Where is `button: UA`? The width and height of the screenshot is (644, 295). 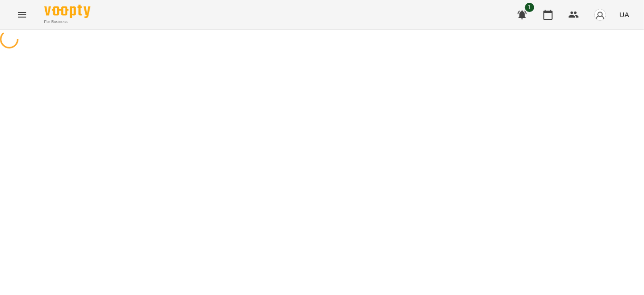 button: UA is located at coordinates (624, 14).